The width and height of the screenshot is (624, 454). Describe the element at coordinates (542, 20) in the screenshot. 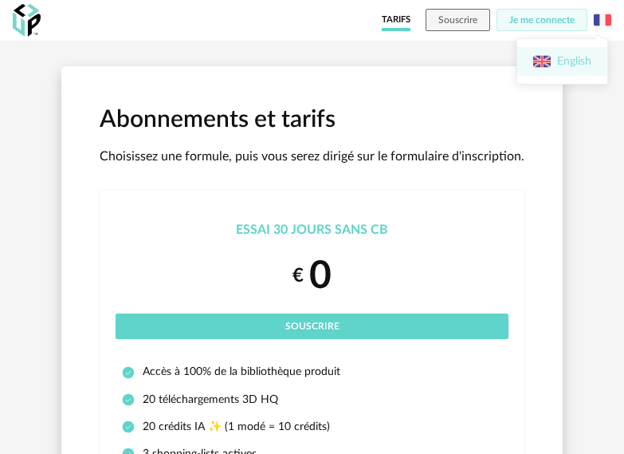

I see `a: Je me connecte` at that location.